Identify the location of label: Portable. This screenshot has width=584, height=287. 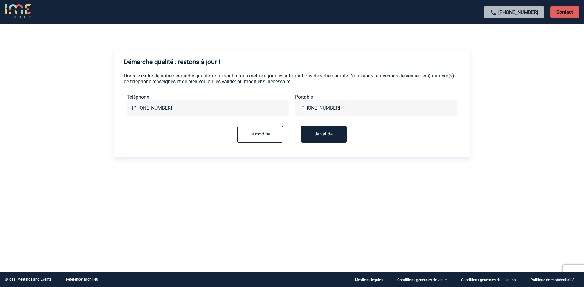
(376, 97).